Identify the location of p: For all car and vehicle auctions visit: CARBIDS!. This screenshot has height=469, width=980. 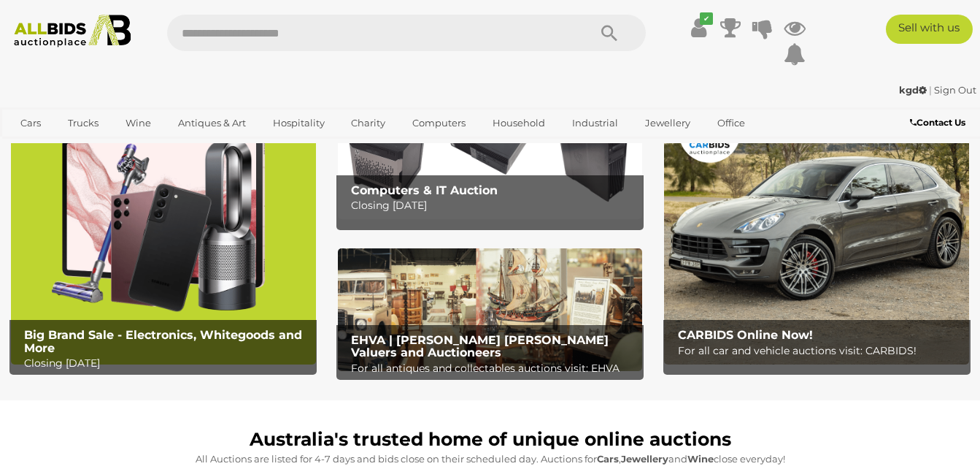
(820, 350).